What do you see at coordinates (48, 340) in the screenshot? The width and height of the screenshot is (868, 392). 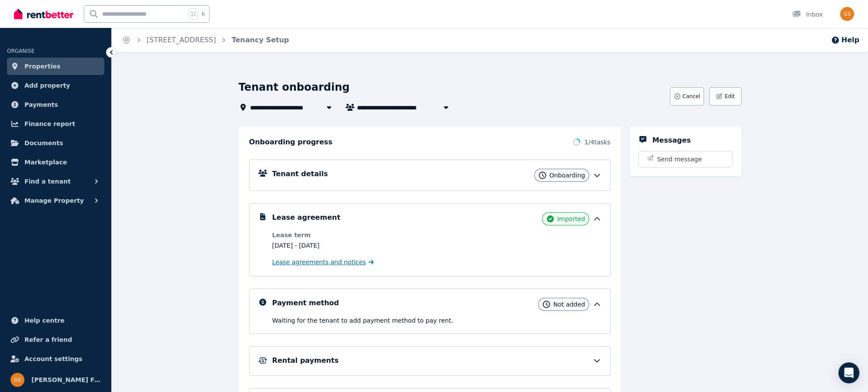 I see `span: Refer a friend` at bounding box center [48, 340].